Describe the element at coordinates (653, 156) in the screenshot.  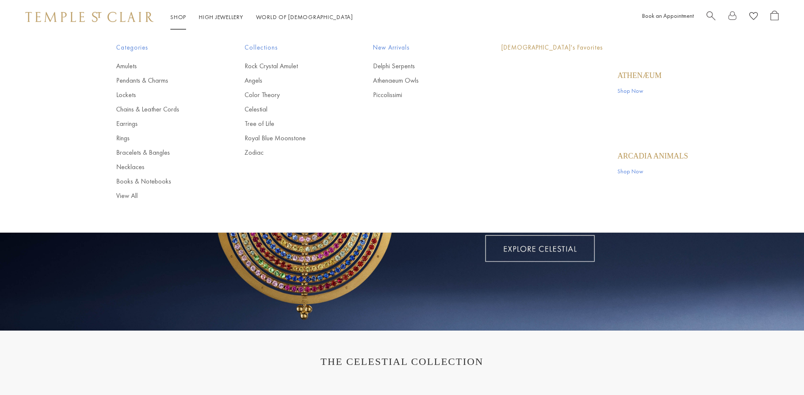
I see `a: ARCADIA ANIMALS` at that location.